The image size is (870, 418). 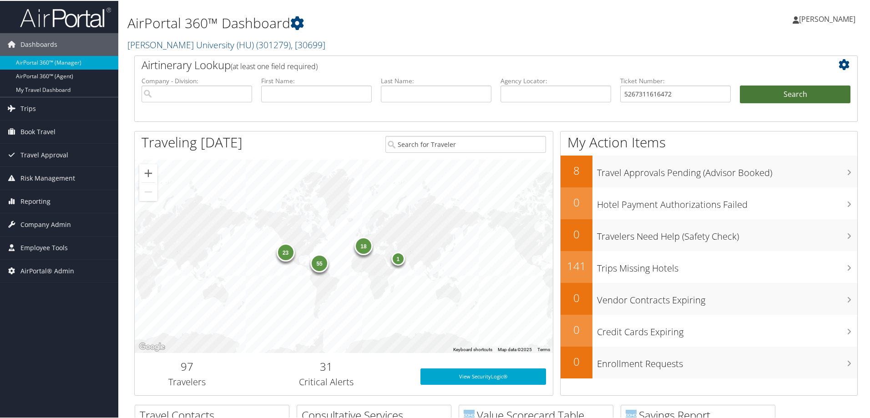 I want to click on span: Reporting, so click(x=35, y=201).